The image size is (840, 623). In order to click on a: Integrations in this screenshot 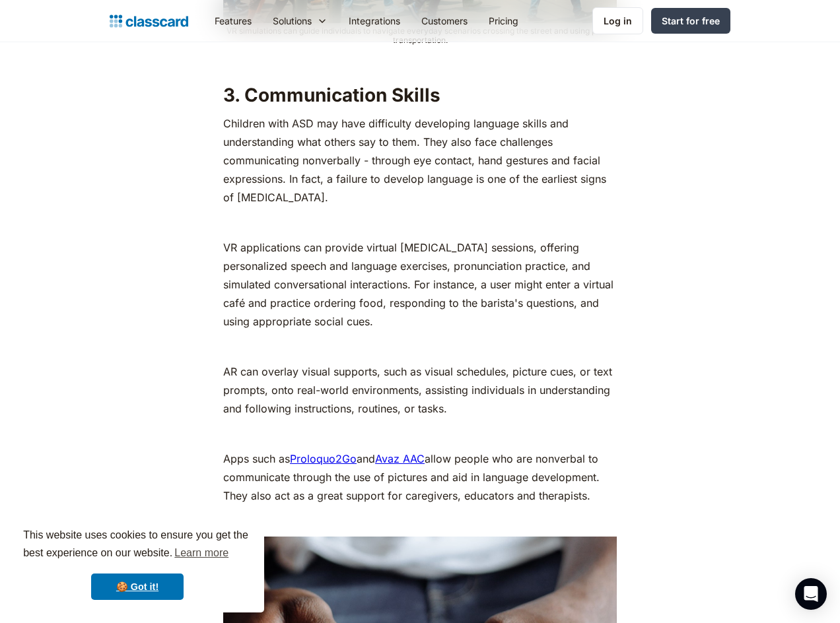, I will do `click(375, 21)`.